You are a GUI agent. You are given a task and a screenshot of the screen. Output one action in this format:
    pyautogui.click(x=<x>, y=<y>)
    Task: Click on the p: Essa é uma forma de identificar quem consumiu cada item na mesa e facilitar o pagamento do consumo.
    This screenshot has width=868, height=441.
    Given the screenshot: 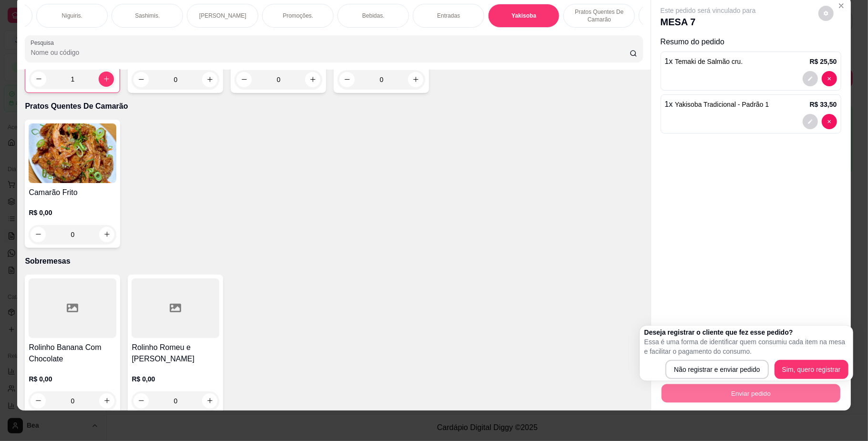 What is the action you would take?
    pyautogui.click(x=747, y=347)
    